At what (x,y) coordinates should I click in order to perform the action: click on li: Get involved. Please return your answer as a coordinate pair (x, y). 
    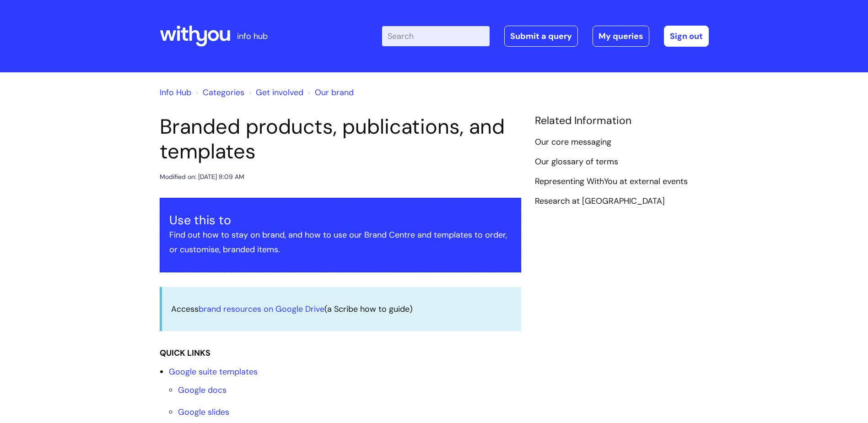
    Looking at the image, I should click on (275, 93).